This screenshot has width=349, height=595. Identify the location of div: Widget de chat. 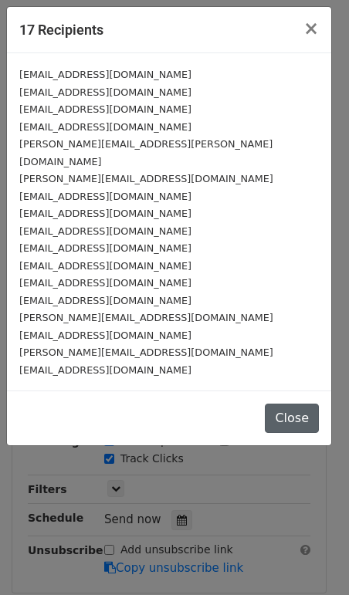
(310, 558).